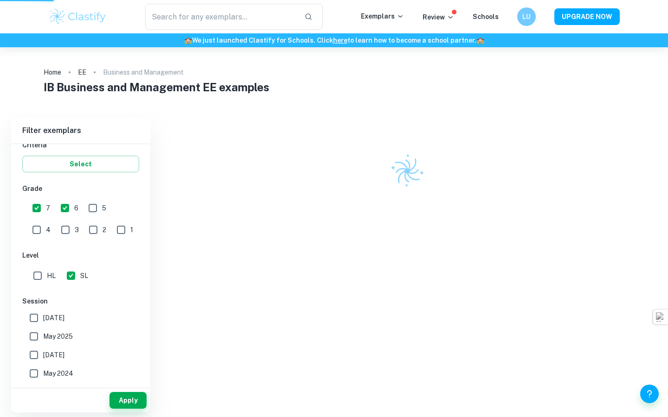 The width and height of the screenshot is (668, 417). What do you see at coordinates (104, 208) in the screenshot?
I see `span: 5` at bounding box center [104, 208].